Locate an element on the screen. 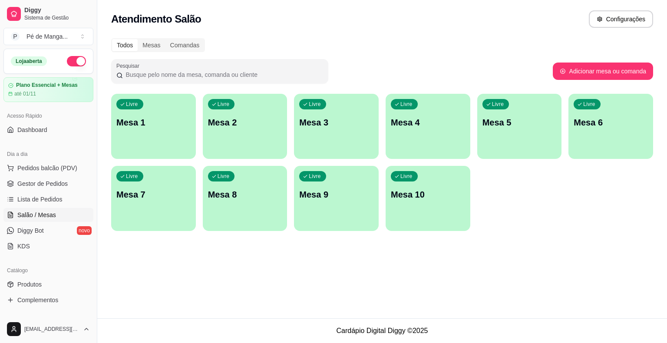  a: Lista de Pedidos is located at coordinates (48, 199).